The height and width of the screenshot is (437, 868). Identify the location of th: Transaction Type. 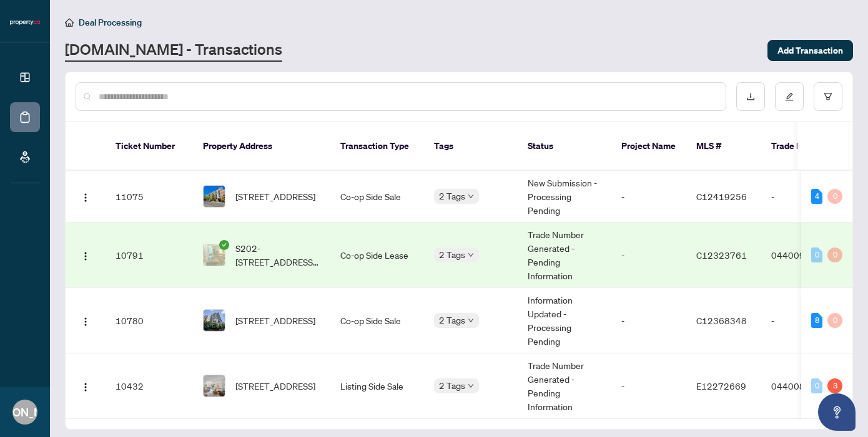
(377, 147).